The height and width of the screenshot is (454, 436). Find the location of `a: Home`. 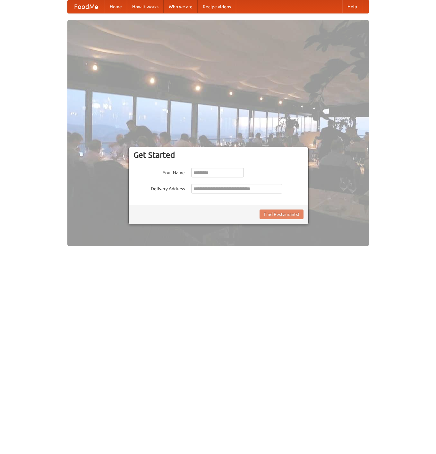

a: Home is located at coordinates (116, 7).